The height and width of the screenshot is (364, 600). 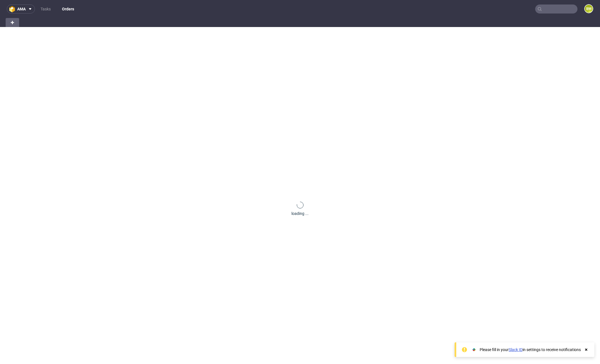 What do you see at coordinates (68, 9) in the screenshot?
I see `a: Orders` at bounding box center [68, 9].